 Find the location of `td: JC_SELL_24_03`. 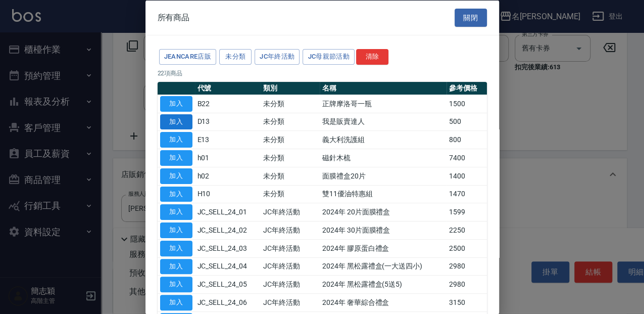

td: JC_SELL_24_03 is located at coordinates (228, 248).